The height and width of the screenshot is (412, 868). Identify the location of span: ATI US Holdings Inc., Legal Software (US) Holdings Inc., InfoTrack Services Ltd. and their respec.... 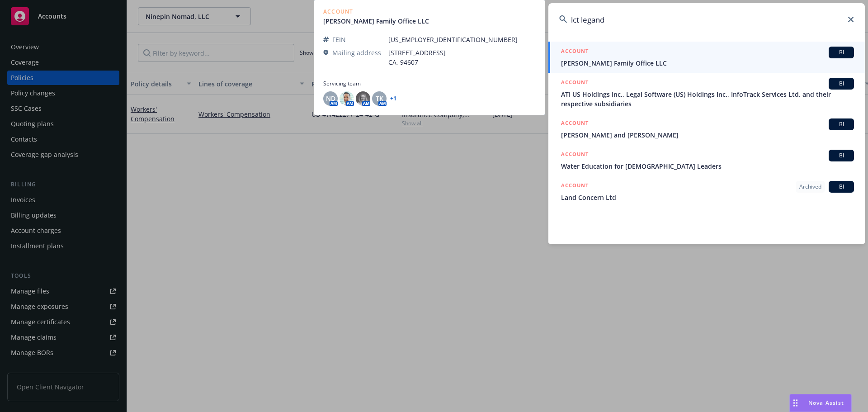
(708, 99).